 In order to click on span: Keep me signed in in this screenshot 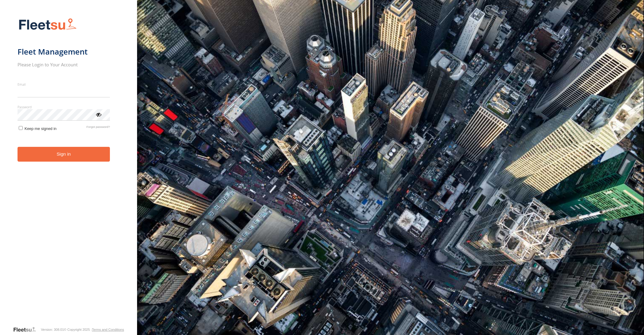, I will do `click(41, 129)`.